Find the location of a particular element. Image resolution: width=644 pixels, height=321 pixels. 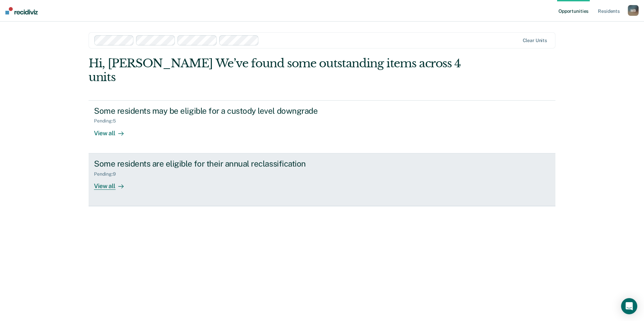

a: Some residents may be eligible for a custody level downgradePending:5View all is located at coordinates (322, 127).